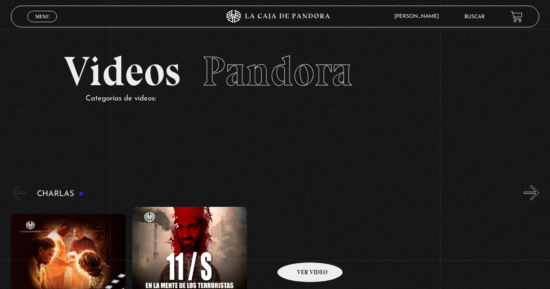 This screenshot has height=289, width=550. Describe the element at coordinates (286, 99) in the screenshot. I see `p: Categorías de videos:` at that location.